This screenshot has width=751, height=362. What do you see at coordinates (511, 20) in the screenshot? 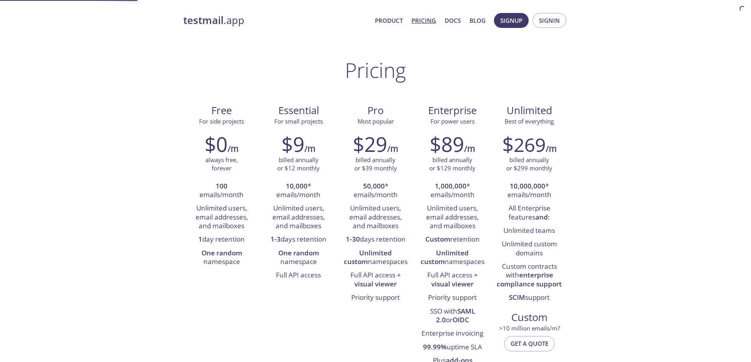
I see `button: Signup` at bounding box center [511, 20].